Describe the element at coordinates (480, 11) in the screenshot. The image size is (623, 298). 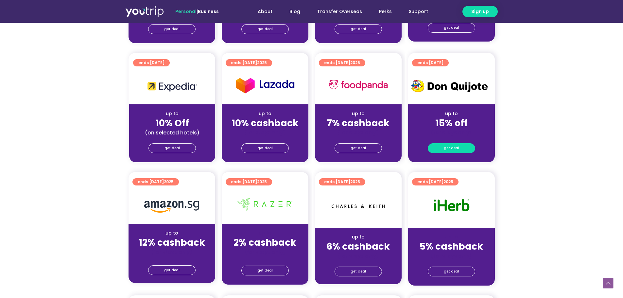
I see `span: Sign up` at that location.